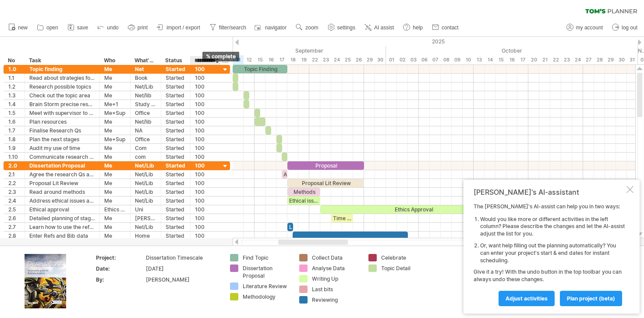 This screenshot has width=644, height=318. Describe the element at coordinates (523, 60) in the screenshot. I see `div: Friday, 17 October 2025` at that location.